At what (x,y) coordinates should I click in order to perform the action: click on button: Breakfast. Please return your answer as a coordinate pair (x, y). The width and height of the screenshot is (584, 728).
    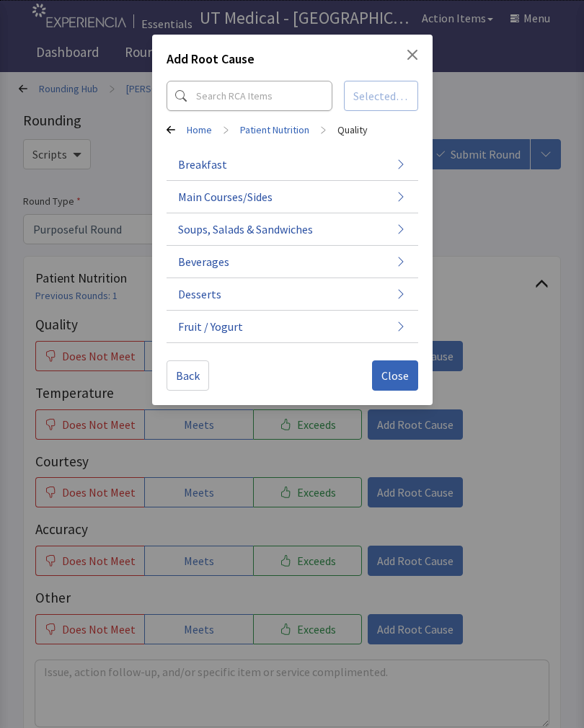
    Looking at the image, I should click on (292, 165).